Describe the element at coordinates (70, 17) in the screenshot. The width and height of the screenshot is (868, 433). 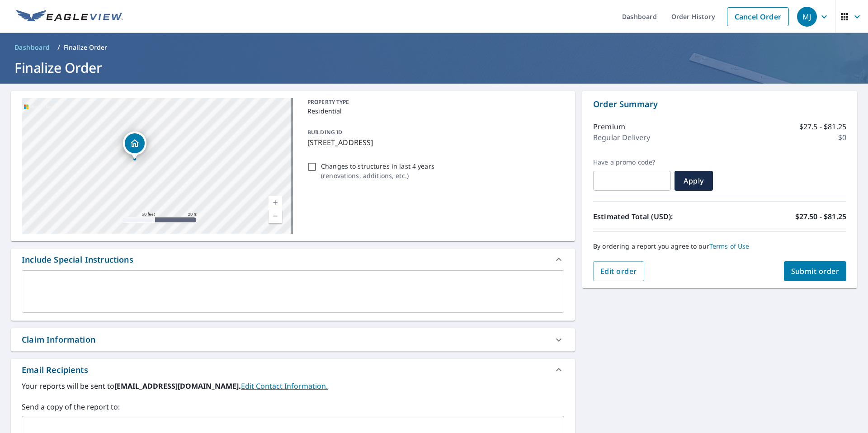
I see `img: EV Logo` at that location.